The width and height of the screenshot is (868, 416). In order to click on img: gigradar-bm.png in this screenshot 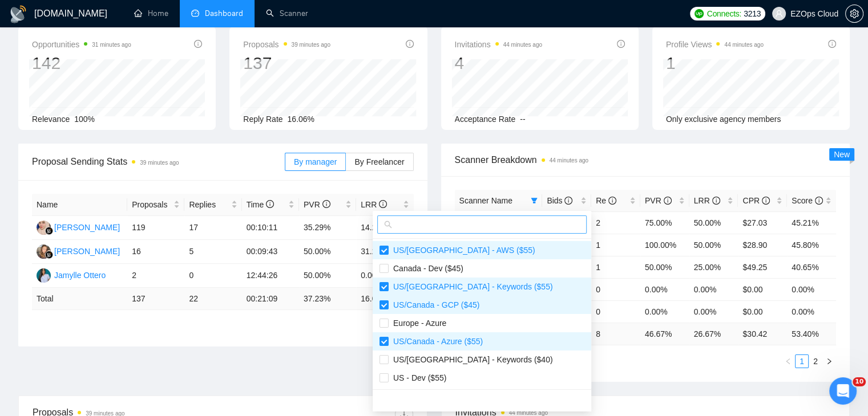, I will do `click(49, 231)`.